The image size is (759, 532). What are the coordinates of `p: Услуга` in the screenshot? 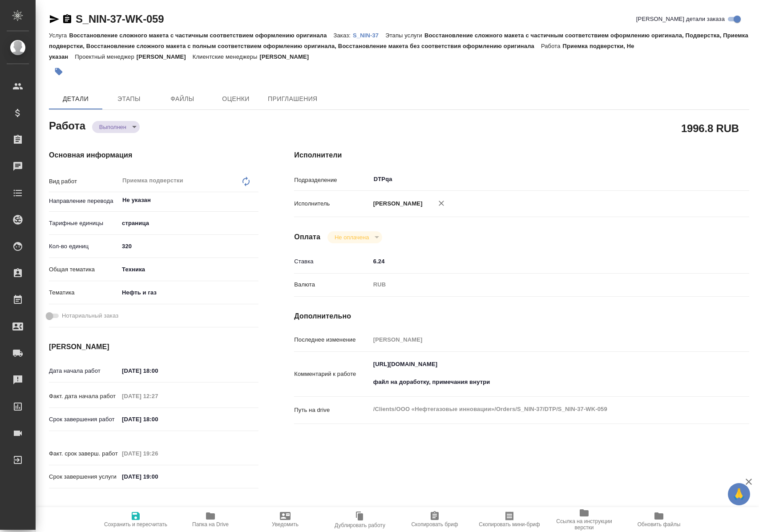 It's located at (59, 35).